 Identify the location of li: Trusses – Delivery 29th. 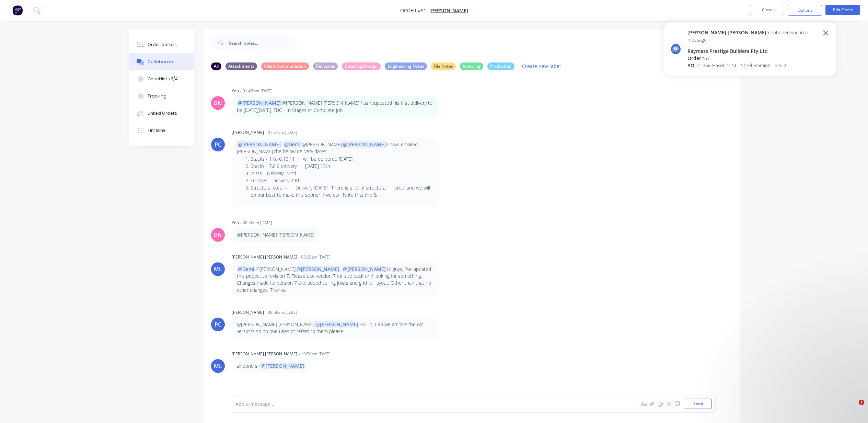
(342, 181).